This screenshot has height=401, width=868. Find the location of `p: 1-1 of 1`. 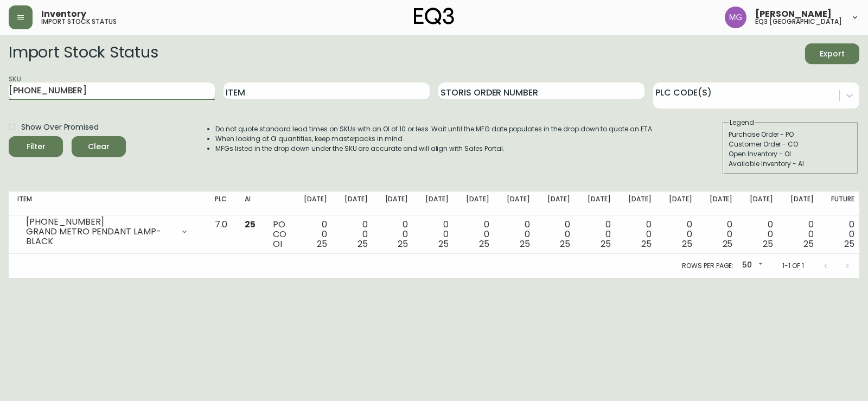

p: 1-1 of 1 is located at coordinates (793, 266).